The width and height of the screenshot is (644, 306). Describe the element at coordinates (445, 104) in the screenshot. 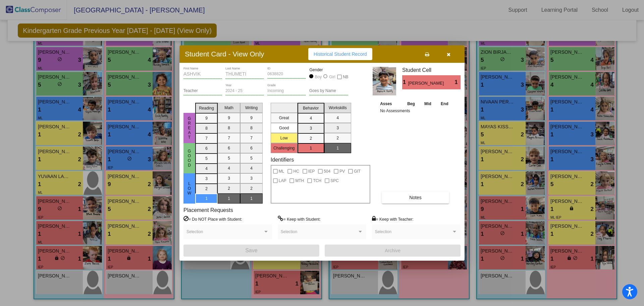

I see `th: End` at that location.